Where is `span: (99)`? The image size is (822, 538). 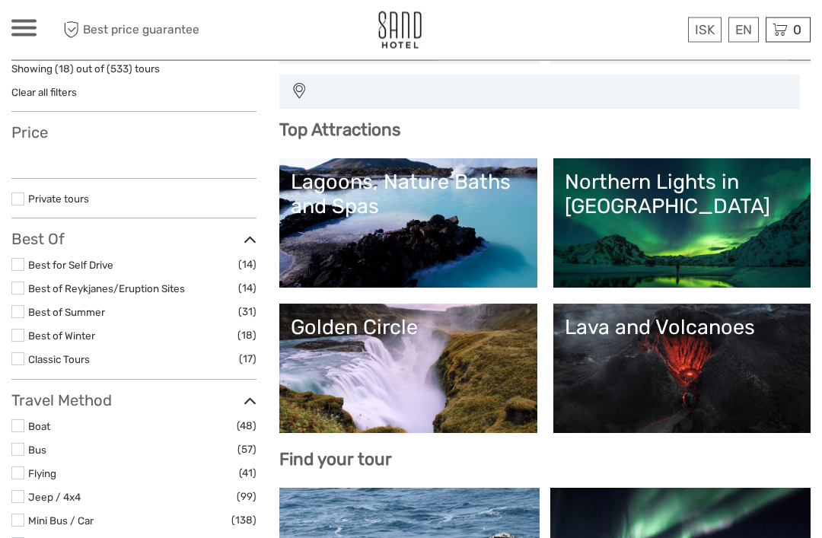
span: (99) is located at coordinates (247, 497).